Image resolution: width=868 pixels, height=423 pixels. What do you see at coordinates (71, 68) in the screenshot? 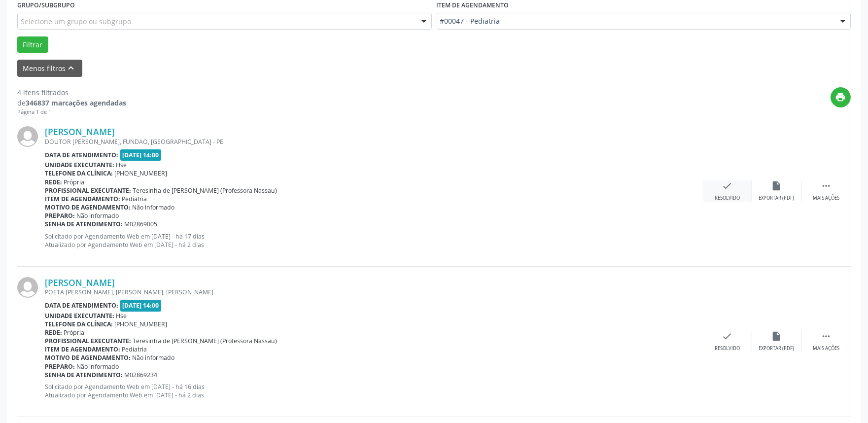
I see `i: keyboard_arrow_up` at bounding box center [71, 68].